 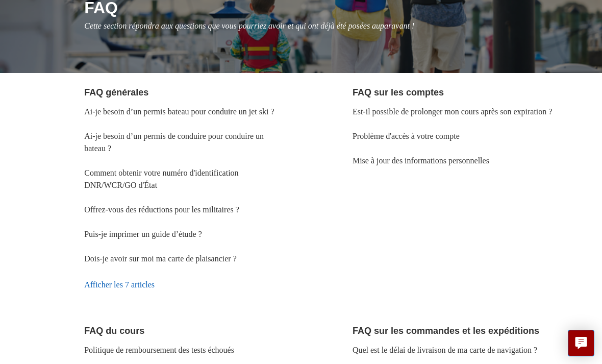 What do you see at coordinates (194, 285) in the screenshot?
I see `a: Afficher les 7 articles` at bounding box center [194, 285].